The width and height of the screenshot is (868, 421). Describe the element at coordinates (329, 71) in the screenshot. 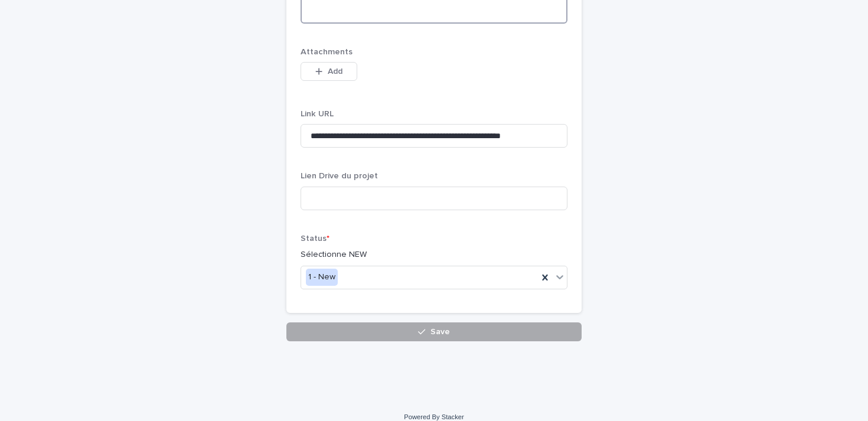

I see `button: Add` at that location.